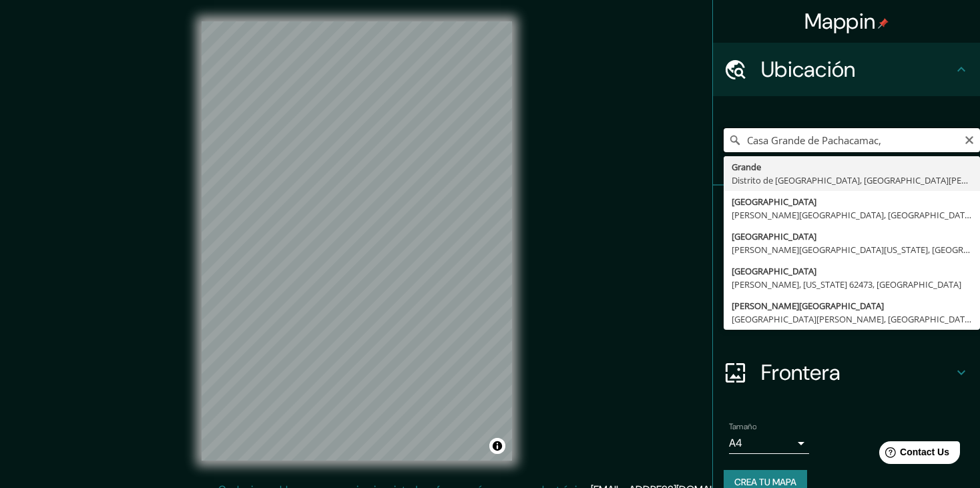 This screenshot has height=488, width=980. I want to click on span: Contact Us, so click(64, 16).